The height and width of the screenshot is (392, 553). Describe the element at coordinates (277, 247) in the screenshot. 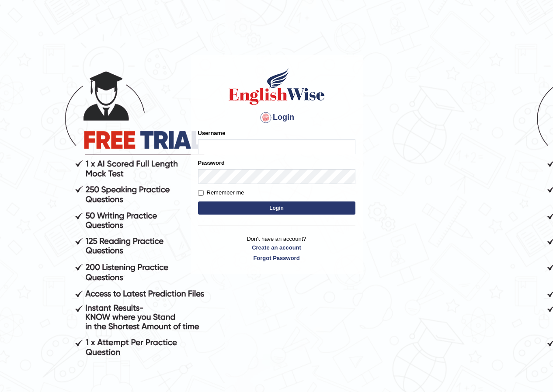

I see `a: Create an account` at that location.